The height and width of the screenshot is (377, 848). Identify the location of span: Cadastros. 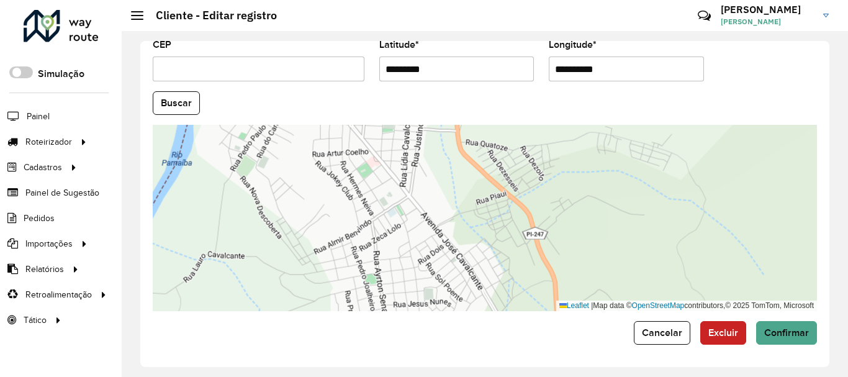
(43, 167).